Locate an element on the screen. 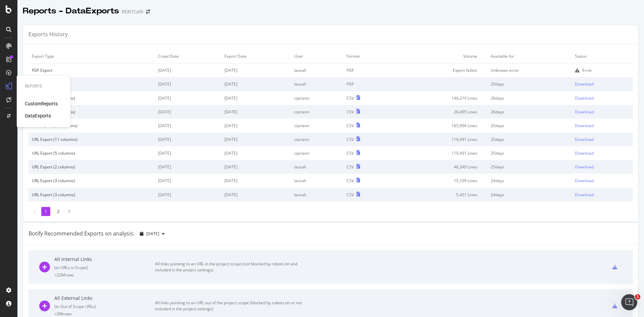 Image resolution: width=644 pixels, height=317 pixels. div: URL Export (11 columns) is located at coordinates (92, 139).